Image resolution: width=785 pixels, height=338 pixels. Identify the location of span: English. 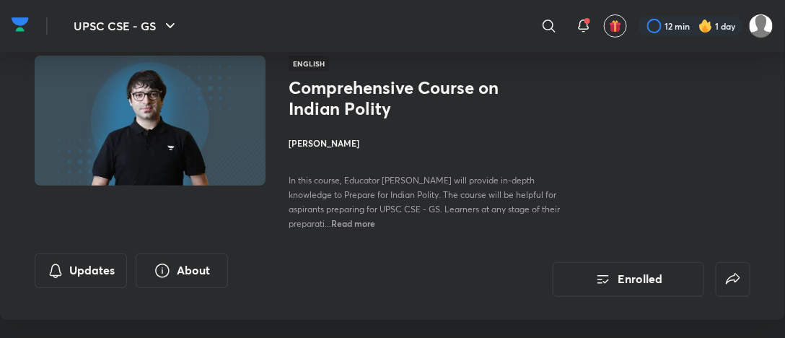
(309, 63).